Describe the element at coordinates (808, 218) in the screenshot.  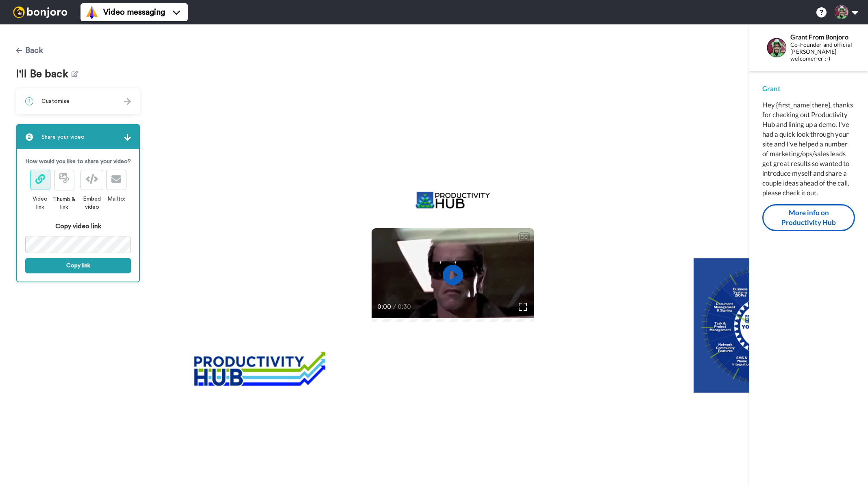
I see `button: More info on Productivity Hub` at that location.